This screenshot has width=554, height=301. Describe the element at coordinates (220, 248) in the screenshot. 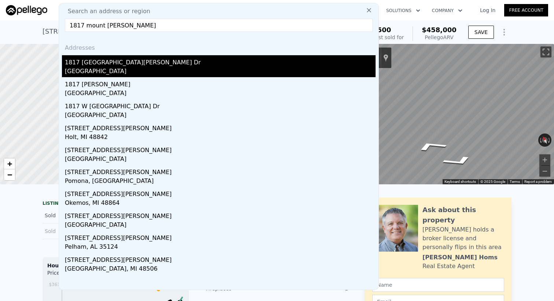

I see `div: Pelham, AL 35124` at that location.